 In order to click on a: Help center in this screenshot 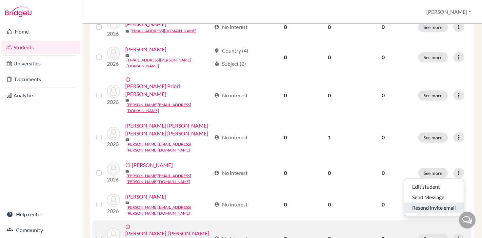, I will do `click(41, 214)`.